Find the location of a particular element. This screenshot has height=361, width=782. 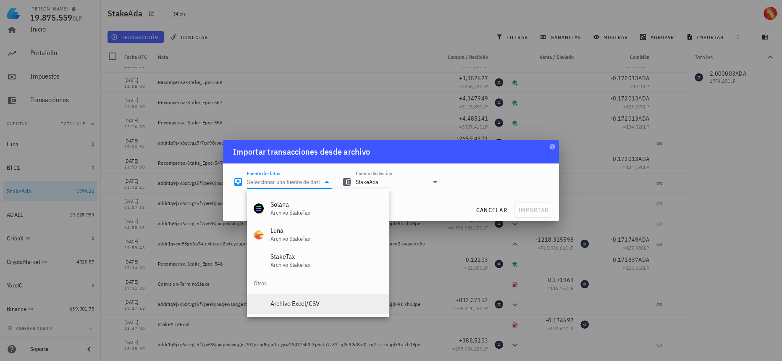

div: Importar transacciones desde archivo is located at coordinates (301, 152).